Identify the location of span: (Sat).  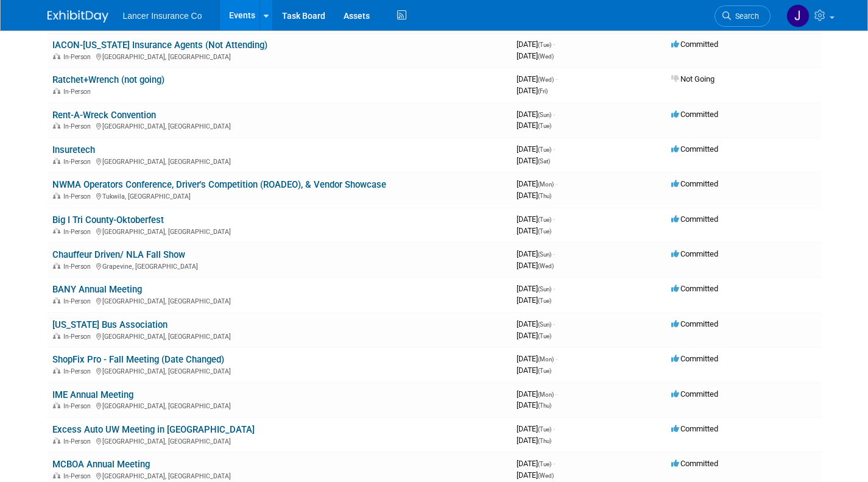
(545, 160).